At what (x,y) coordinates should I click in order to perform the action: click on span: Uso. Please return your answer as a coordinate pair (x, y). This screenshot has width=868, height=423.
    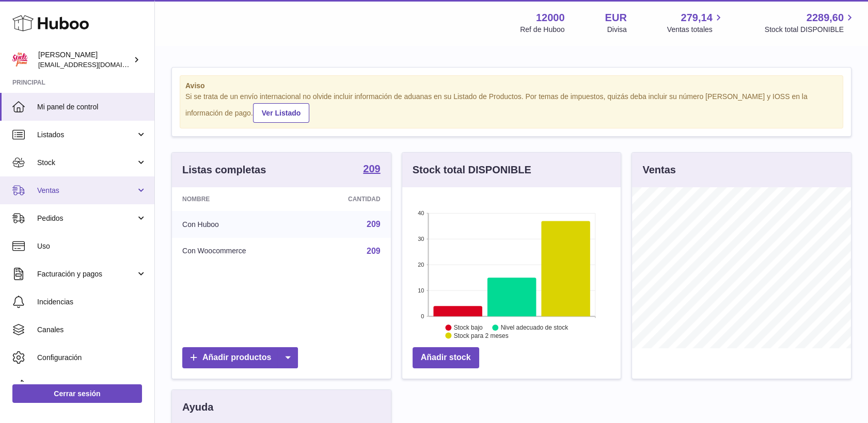
    Looking at the image, I should click on (92, 246).